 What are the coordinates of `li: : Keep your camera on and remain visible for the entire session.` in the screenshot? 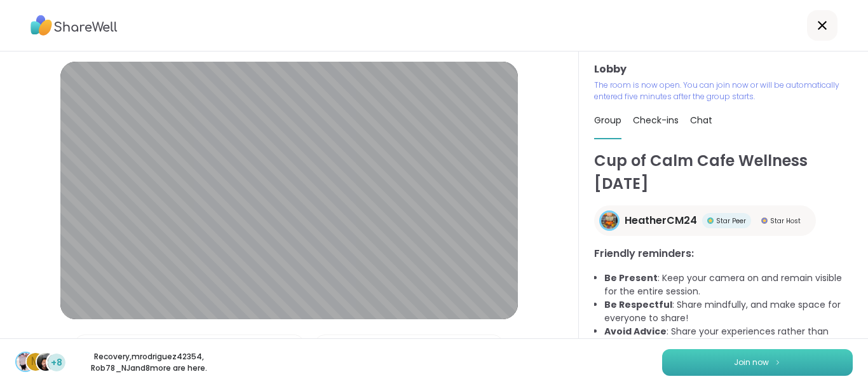 It's located at (728, 285).